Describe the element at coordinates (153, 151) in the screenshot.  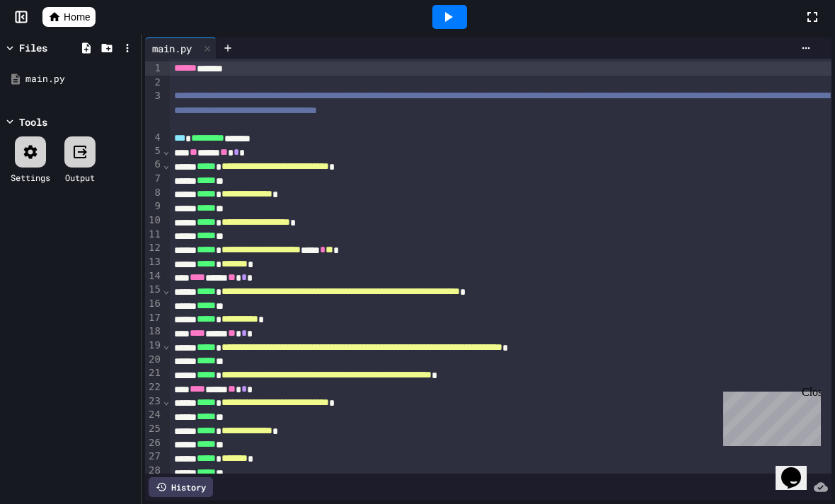
I see `div: 5` at that location.